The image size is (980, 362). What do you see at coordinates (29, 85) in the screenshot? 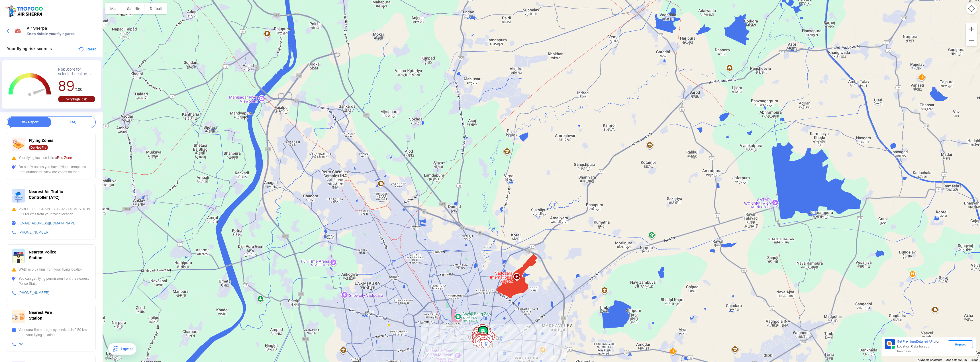
I see `g: Chart` at bounding box center [29, 85].